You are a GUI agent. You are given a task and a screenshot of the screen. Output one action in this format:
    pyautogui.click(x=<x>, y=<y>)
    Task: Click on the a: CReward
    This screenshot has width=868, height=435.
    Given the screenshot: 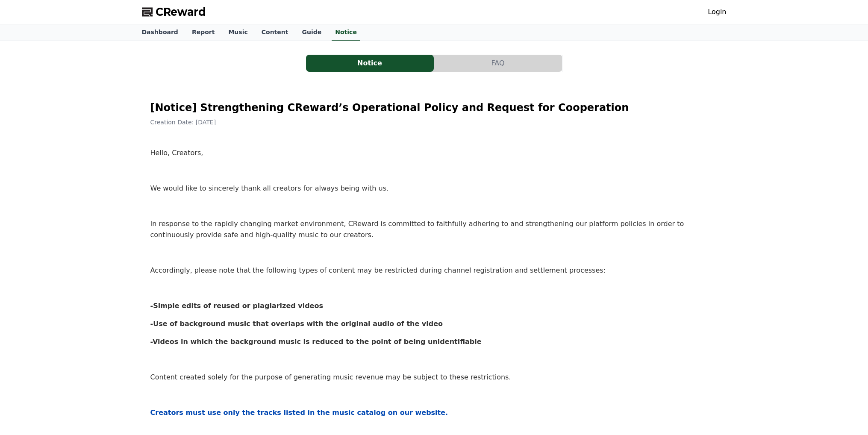 What is the action you would take?
    pyautogui.click(x=174, y=12)
    